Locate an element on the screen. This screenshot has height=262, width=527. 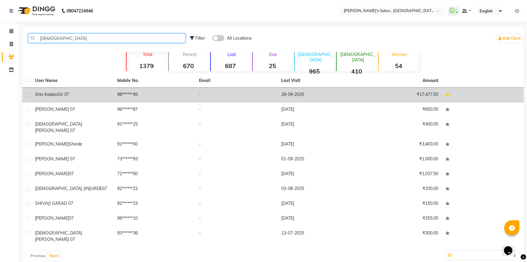
th: Email is located at coordinates (237, 81).